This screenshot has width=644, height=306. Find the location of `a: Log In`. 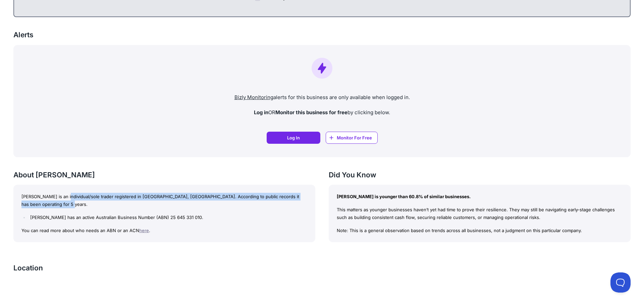

a: Log In is located at coordinates (294, 138).